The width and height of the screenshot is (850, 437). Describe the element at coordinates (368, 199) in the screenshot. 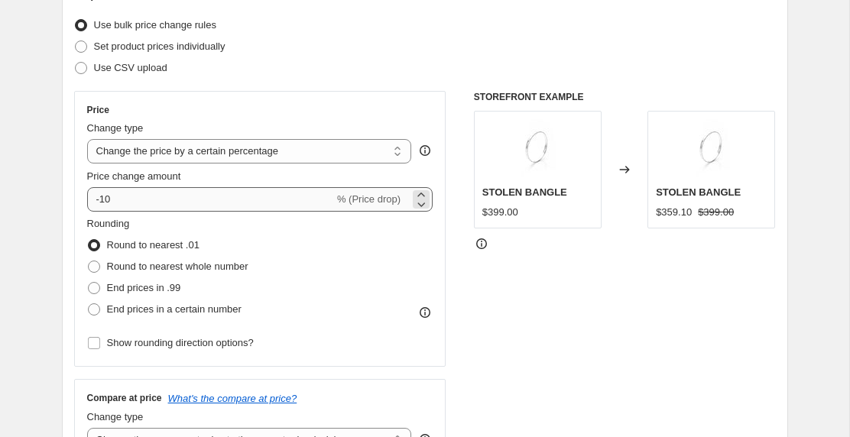

I see `span: % (Price drop)` at that location.